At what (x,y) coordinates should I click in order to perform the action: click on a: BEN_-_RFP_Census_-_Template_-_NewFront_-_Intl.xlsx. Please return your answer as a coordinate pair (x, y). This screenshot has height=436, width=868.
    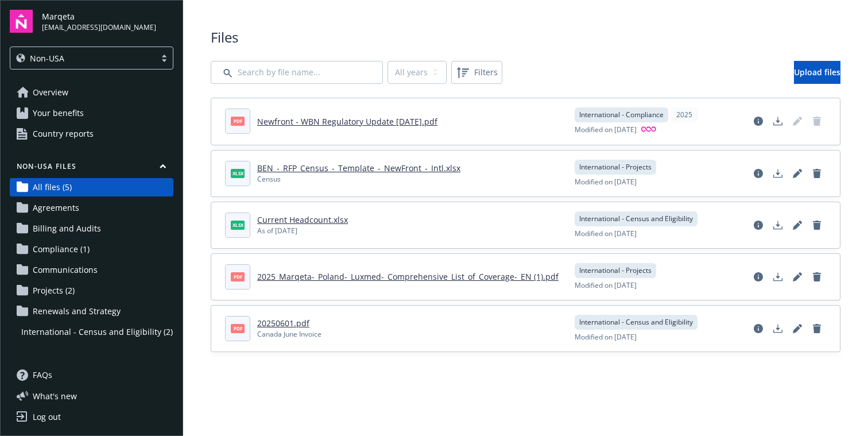
    Looking at the image, I should click on (359, 168).